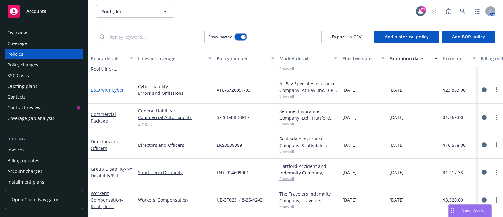 Image resolution: width=503 pixels, height=217 pixels. What do you see at coordinates (407, 36) in the screenshot?
I see `span: Add historical policy` at bounding box center [407, 36].